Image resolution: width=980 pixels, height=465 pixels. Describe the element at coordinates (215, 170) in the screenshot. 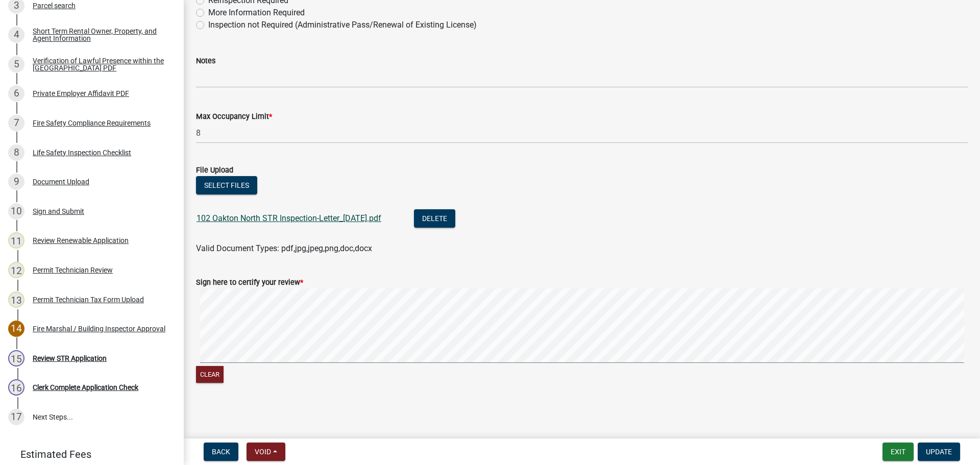

I see `label: File Upload` at that location.